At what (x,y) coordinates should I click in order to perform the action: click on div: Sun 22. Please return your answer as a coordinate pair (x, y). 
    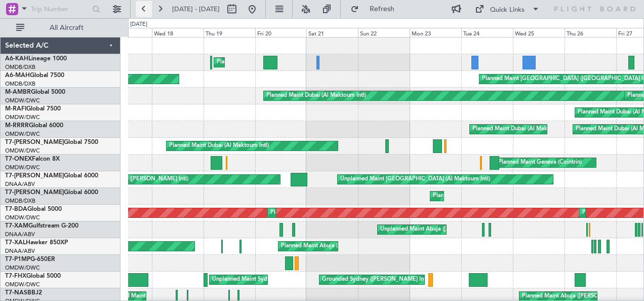
    Looking at the image, I should click on (383, 32).